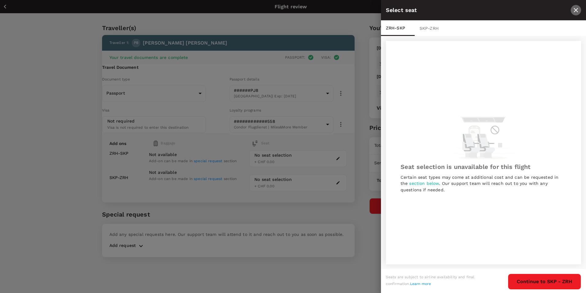 Image resolution: width=586 pixels, height=293 pixels. Describe the element at coordinates (484, 166) in the screenshot. I see `h6: Seat selection is unavailable for this flight` at that location.